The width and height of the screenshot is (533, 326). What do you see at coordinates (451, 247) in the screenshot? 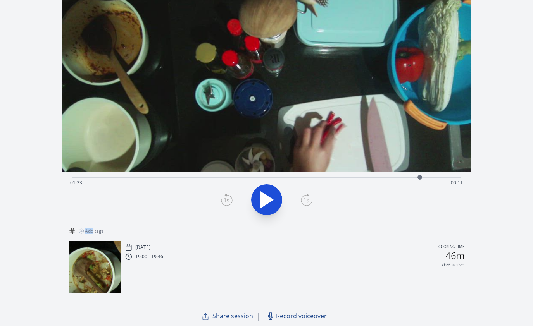
I see `p: Cooking time` at bounding box center [451, 247].